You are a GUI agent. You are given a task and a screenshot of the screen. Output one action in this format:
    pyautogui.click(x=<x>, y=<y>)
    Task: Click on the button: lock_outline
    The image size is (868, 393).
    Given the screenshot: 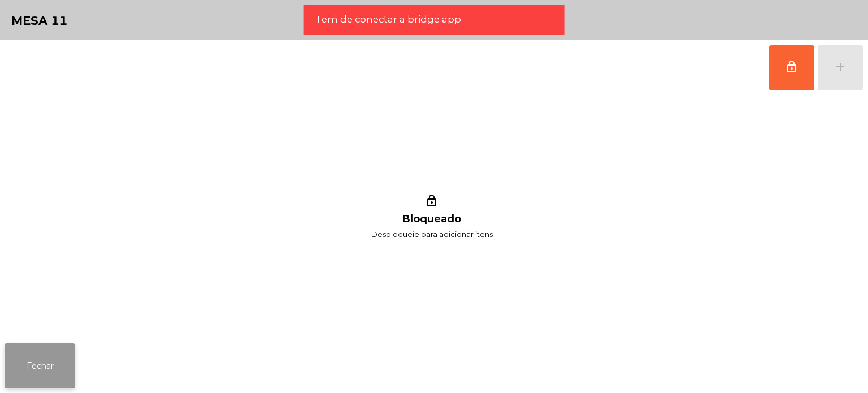 What is the action you would take?
    pyautogui.click(x=792, y=68)
    